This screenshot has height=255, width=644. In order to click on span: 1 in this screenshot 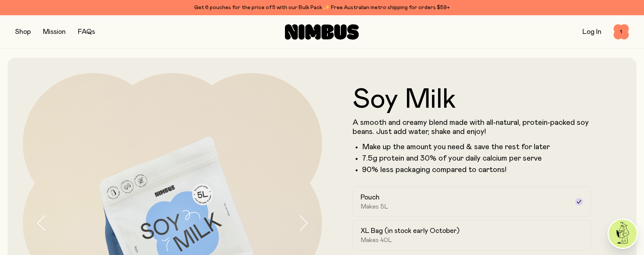, I will do `click(621, 32)`.